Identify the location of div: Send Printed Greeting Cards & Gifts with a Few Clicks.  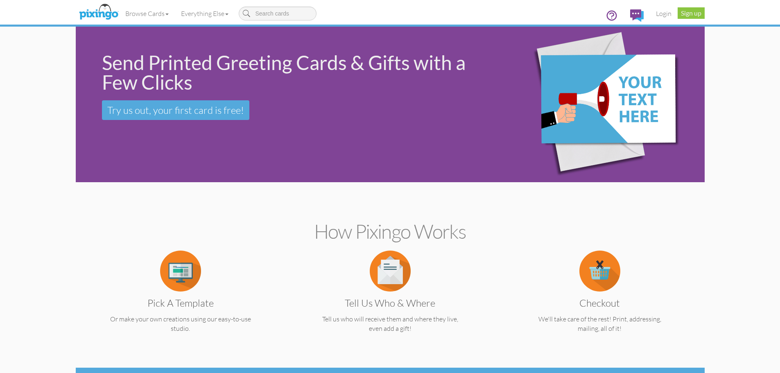
(295, 72).